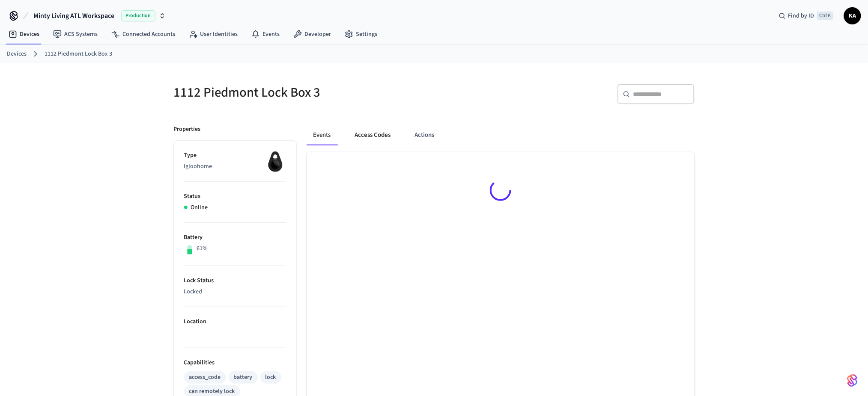  I want to click on button: Access Codes, so click(373, 135).